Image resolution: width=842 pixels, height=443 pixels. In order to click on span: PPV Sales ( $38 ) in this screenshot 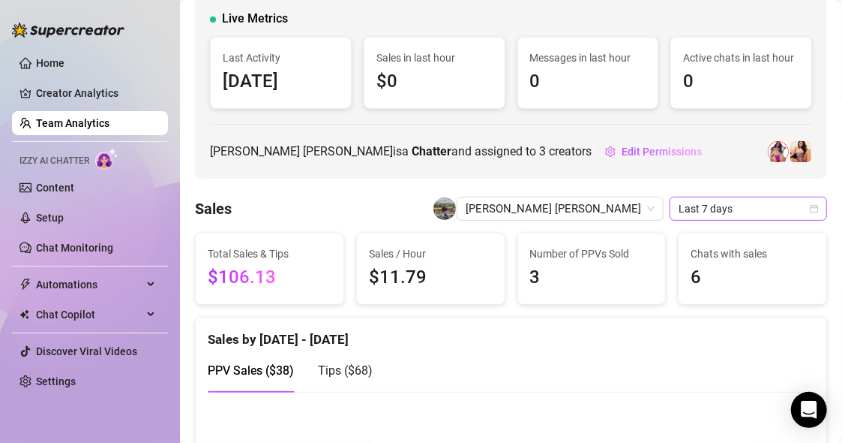, I will do `click(251, 370)`.